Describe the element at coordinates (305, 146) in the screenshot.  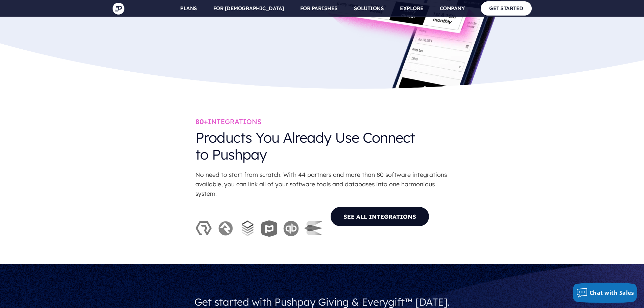
I see `p: Products You Already Use Connect to Pushpay` at that location.